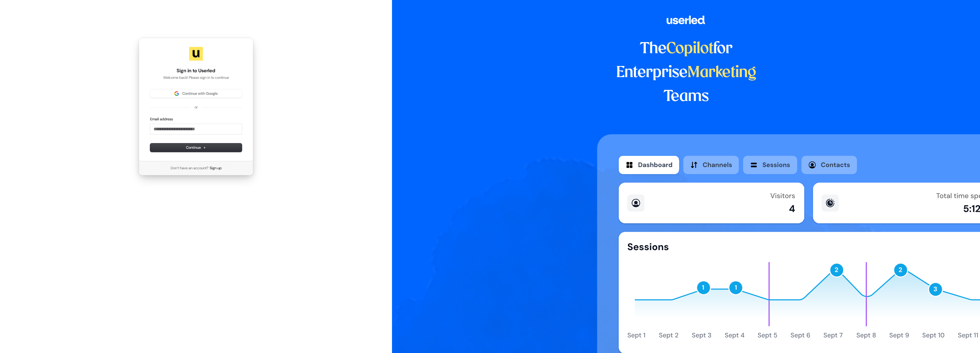 This screenshot has height=353, width=980. I want to click on span: Copilot, so click(690, 49).